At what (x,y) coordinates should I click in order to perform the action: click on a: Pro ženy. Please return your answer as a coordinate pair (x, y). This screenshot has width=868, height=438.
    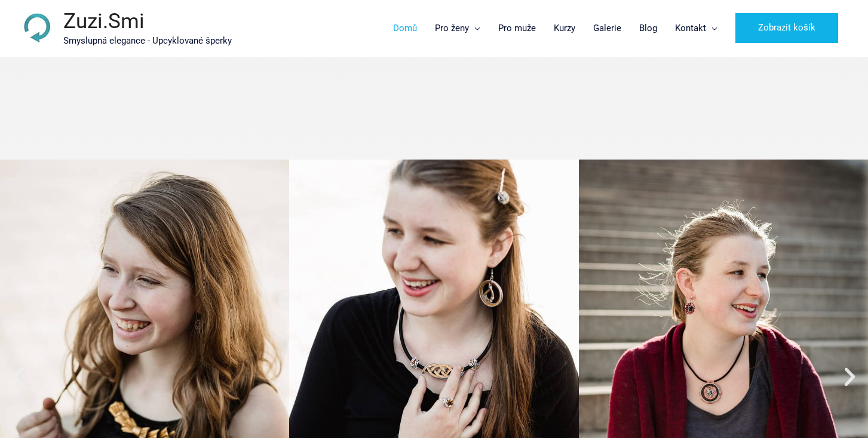
    Looking at the image, I should click on (458, 28).